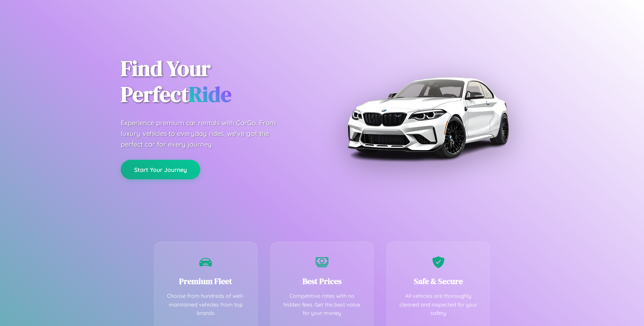  Describe the element at coordinates (428, 118) in the screenshot. I see `img: Premium BMW car rental vehicle` at that location.